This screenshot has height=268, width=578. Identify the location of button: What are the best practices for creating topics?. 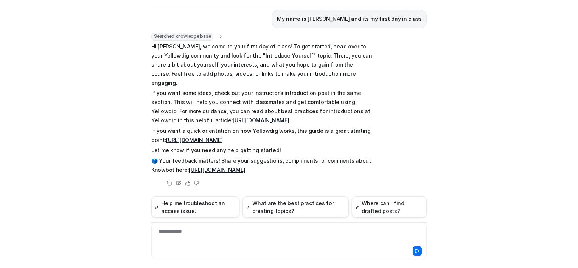
(296, 207).